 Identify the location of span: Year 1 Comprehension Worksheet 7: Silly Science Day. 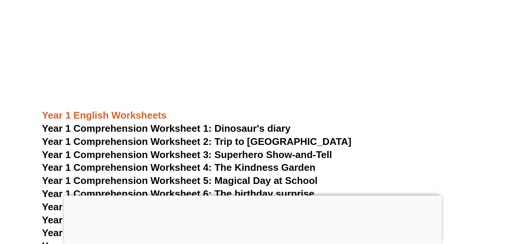
(169, 207).